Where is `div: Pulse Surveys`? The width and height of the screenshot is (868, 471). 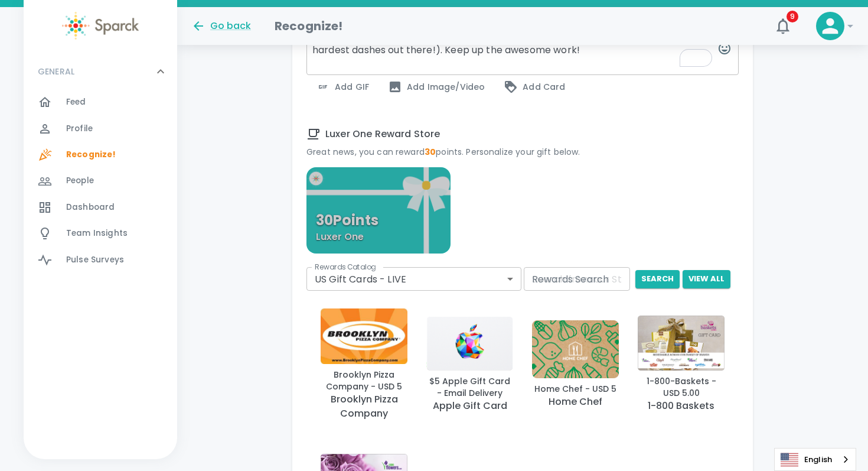
div: Pulse Surveys is located at coordinates (101, 260).